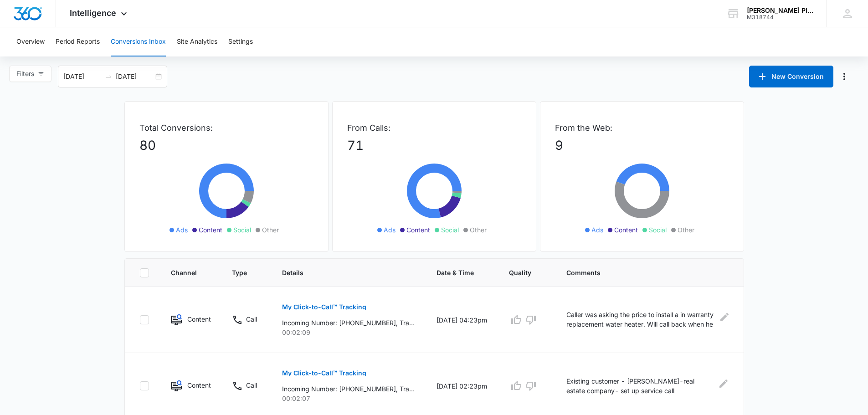 The height and width of the screenshot is (415, 868). Describe the element at coordinates (642, 127) in the screenshot. I see `p: From the Web:` at that location.